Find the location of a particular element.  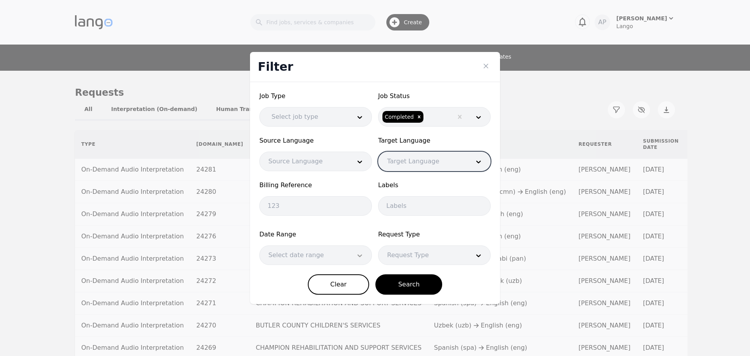

span: Job Status is located at coordinates (434, 96).